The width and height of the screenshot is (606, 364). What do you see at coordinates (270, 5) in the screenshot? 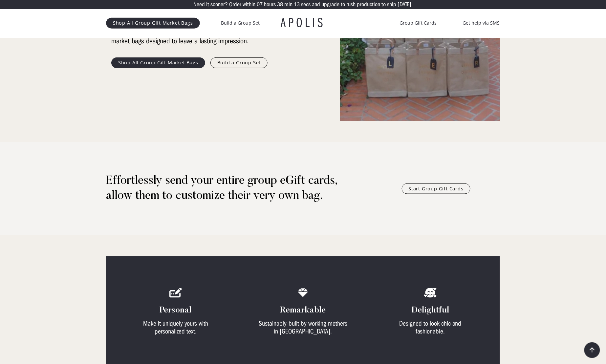
I see `p: hours` at bounding box center [270, 5].